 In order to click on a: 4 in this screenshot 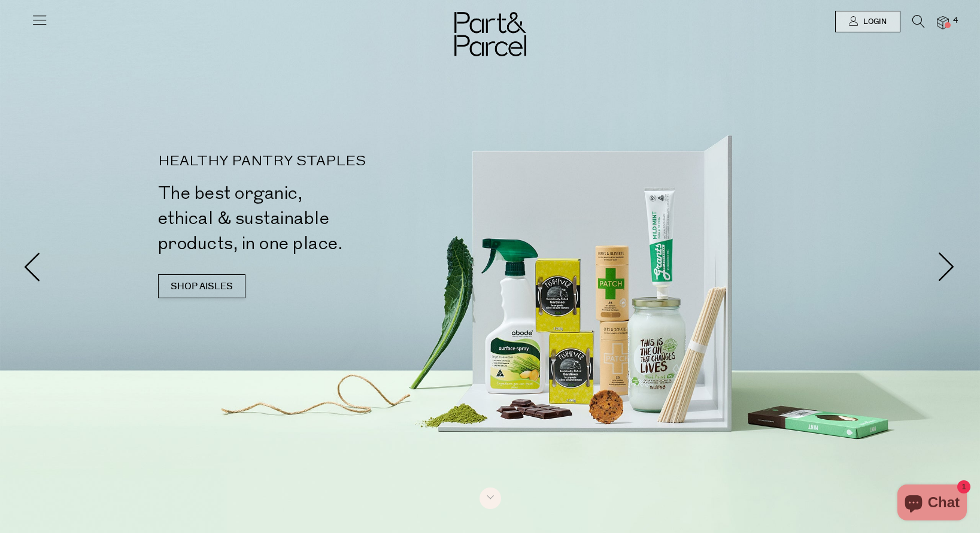, I will do `click(943, 23)`.